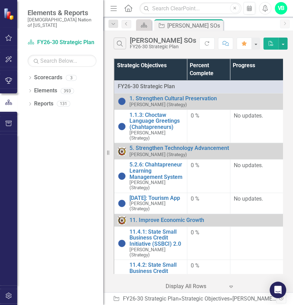 This screenshot has height=305, width=293. I want to click on a: 11.4.1: State Small Business Credit Initiative (SSBCI) 2.0, so click(156, 237).